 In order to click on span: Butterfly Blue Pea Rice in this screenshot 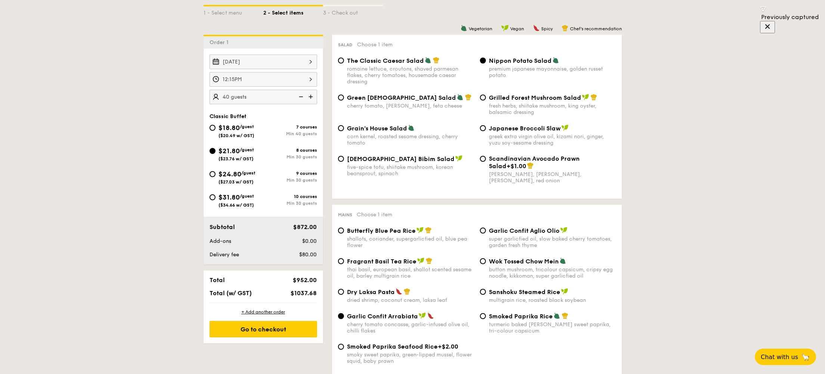, I will do `click(381, 230)`.